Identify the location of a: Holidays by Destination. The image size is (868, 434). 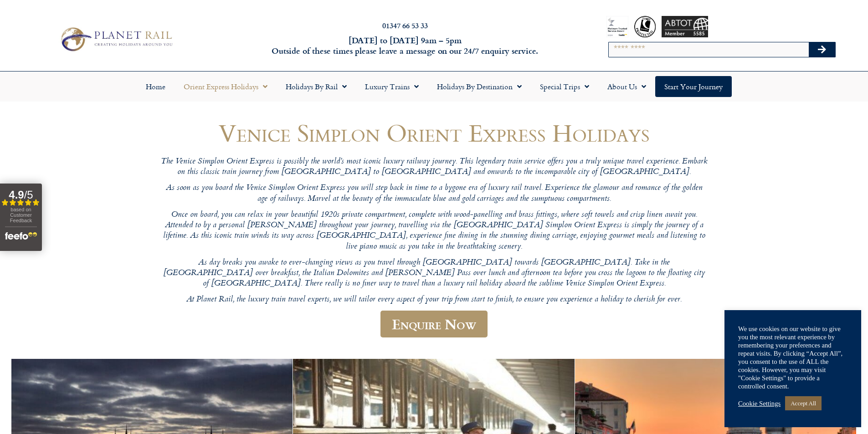
(479, 87).